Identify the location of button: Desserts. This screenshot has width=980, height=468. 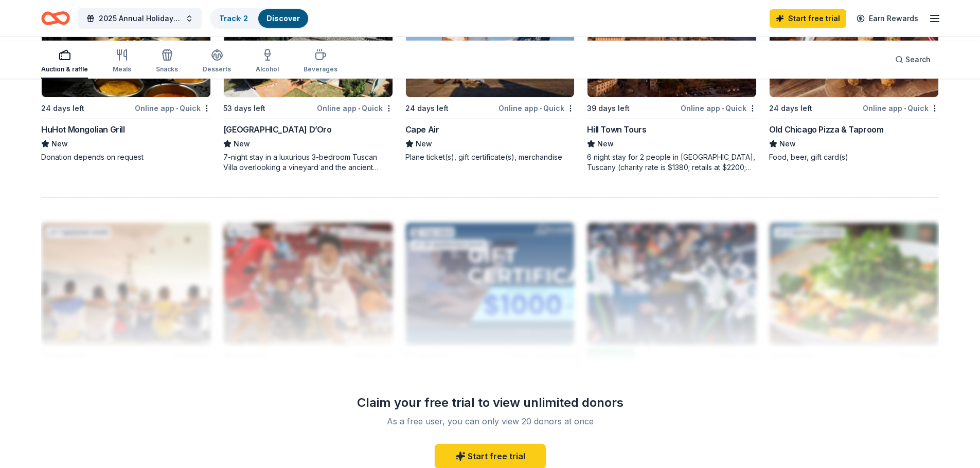
(217, 61).